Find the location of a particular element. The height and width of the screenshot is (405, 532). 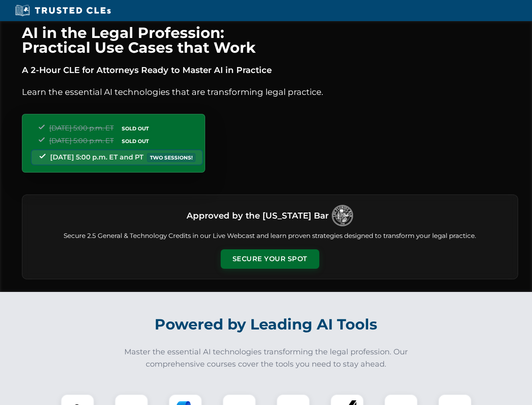

p: A 2-Hour CLE for Attorneys Ready to Master AI in Practice is located at coordinates (270, 70).